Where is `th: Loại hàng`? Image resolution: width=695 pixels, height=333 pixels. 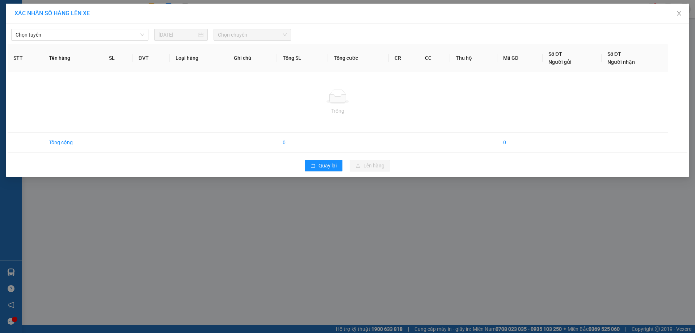
th: Loại hàng is located at coordinates (199, 58).